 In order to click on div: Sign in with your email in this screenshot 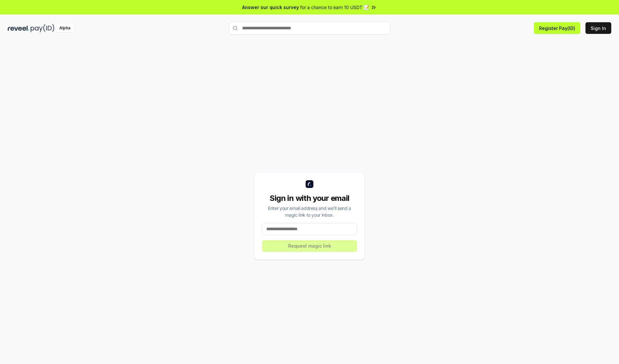, I will do `click(309, 198)`.